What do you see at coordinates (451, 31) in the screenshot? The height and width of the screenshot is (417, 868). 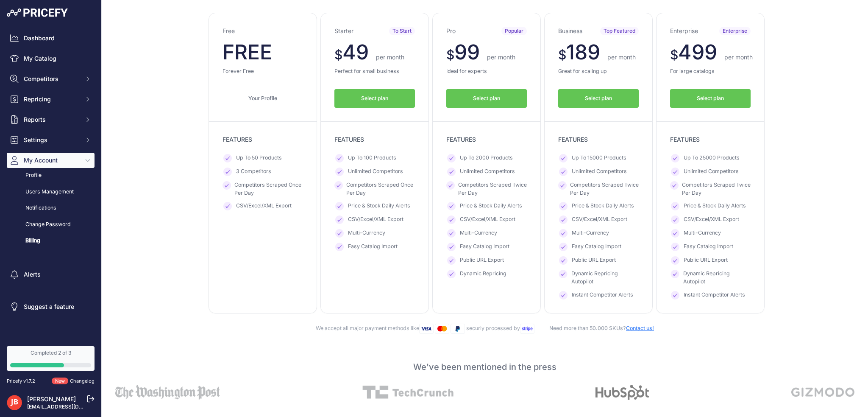 I see `h3: Pro` at bounding box center [451, 31].